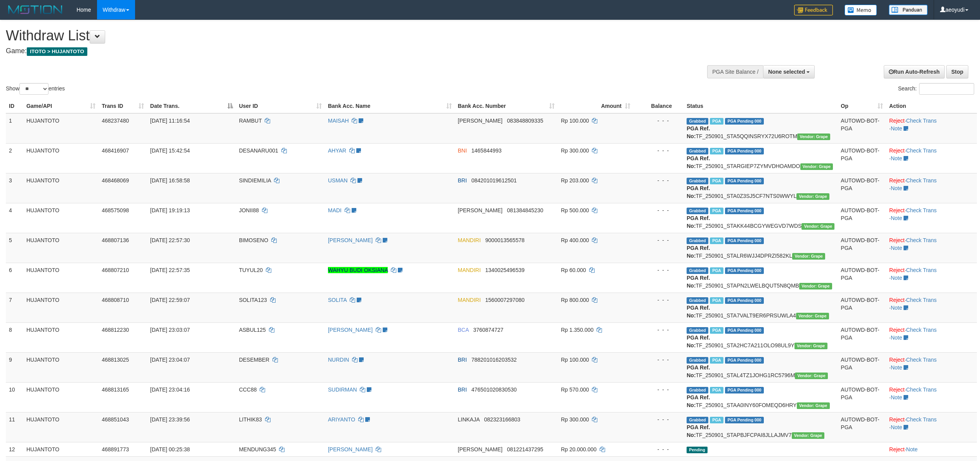 The height and width of the screenshot is (461, 980). I want to click on td: 9, so click(14, 367).